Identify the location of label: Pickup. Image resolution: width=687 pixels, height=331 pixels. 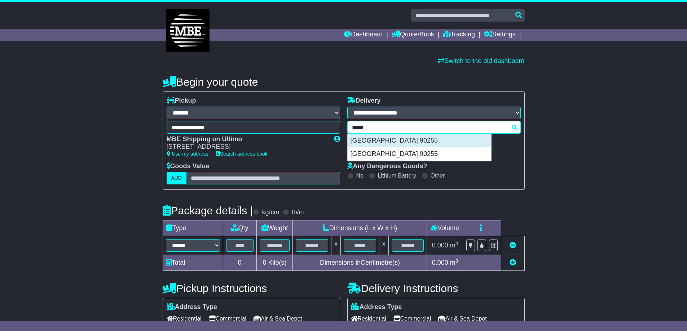
(181, 101).